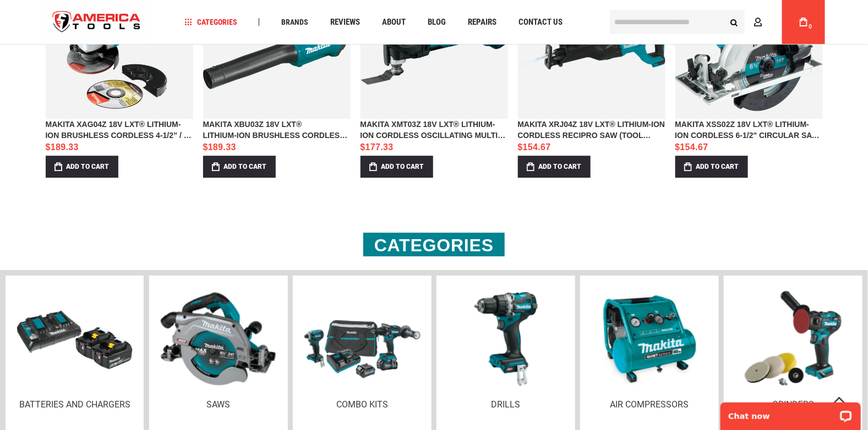  I want to click on a: MAKITA XRJ04Z 18V LXT® LITHIUM-ION CORDLESS RECIPRO SAW (TOOL ONLY), so click(591, 130).